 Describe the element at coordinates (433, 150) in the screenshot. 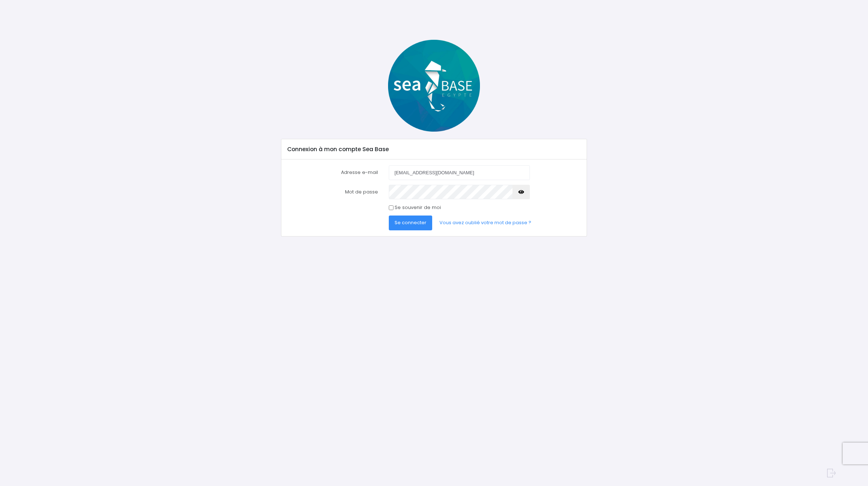

I see `div: Connexion à mon compte Sea Base` at that location.